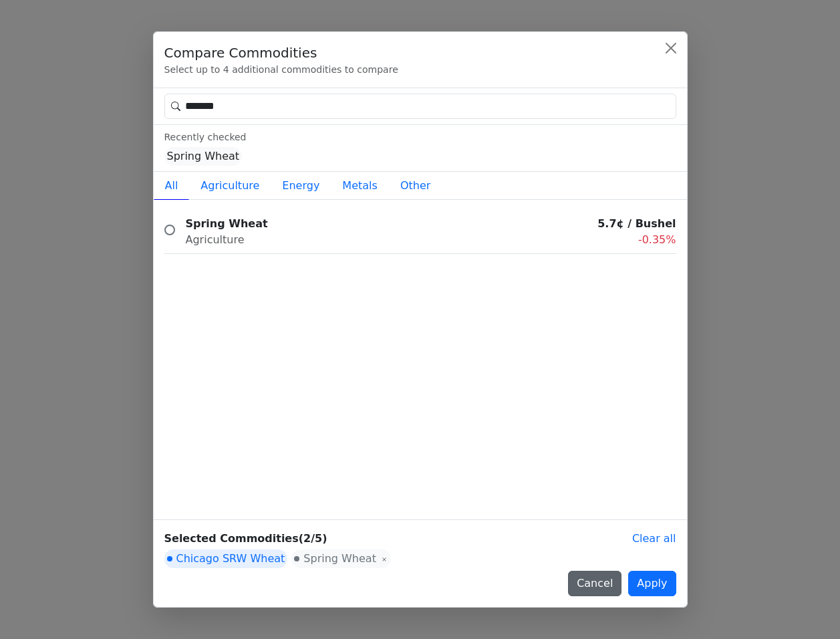 The height and width of the screenshot is (639, 840). Describe the element at coordinates (651, 584) in the screenshot. I see `button: Apply` at that location.